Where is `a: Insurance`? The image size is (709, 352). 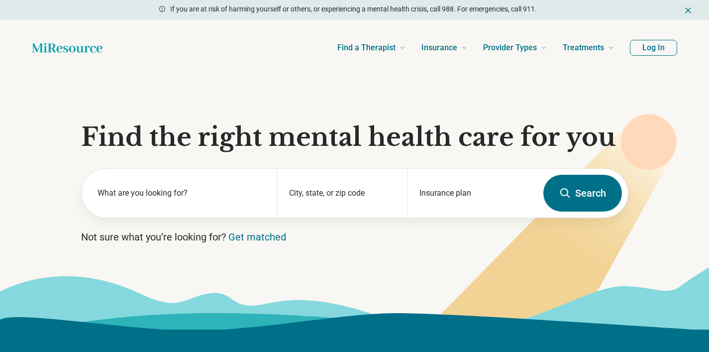 a: Insurance is located at coordinates (444, 48).